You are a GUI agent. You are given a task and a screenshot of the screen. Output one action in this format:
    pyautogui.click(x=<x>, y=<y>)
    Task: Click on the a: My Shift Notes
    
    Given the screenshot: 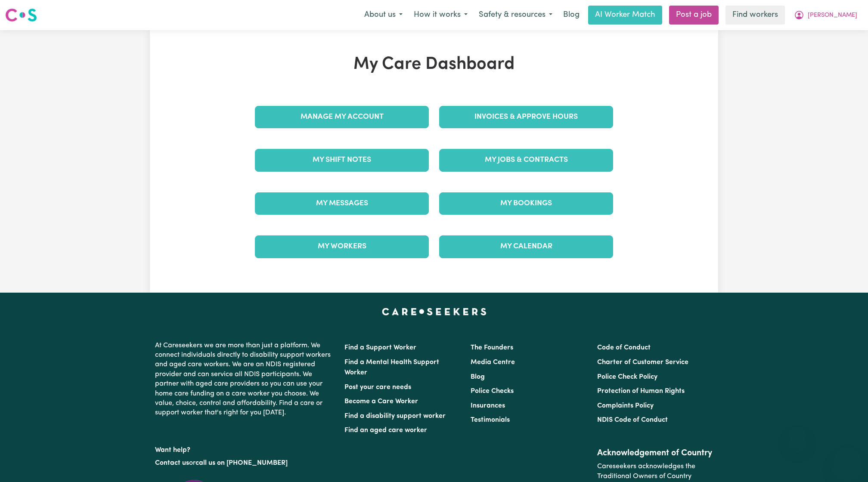 What is the action you would take?
    pyautogui.click(x=342, y=160)
    